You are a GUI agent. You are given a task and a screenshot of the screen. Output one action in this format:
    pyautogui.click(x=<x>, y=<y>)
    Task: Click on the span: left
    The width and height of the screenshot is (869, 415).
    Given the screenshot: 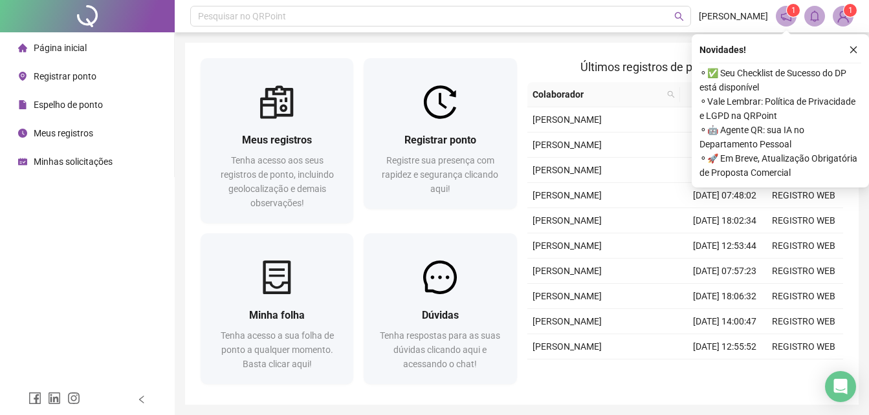 What is the action you would take?
    pyautogui.click(x=142, y=400)
    